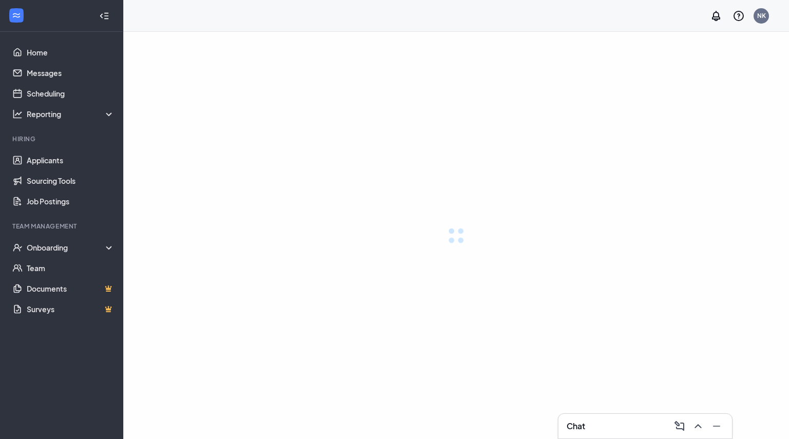  What do you see at coordinates (716, 427) in the screenshot?
I see `button: Minimize` at bounding box center [716, 427].